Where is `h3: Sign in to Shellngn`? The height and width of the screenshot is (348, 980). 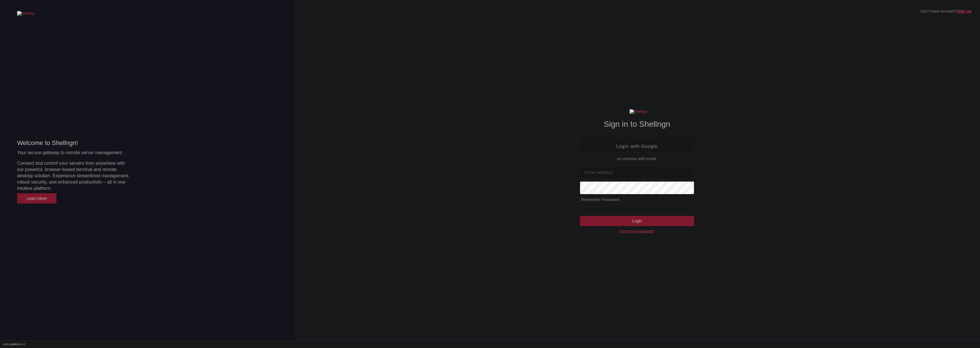 h3: Sign in to Shellngn is located at coordinates (637, 124).